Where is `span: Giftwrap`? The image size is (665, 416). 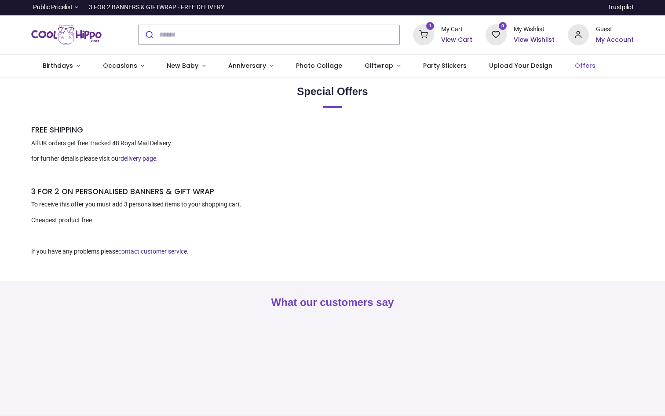 span: Giftwrap is located at coordinates (379, 66).